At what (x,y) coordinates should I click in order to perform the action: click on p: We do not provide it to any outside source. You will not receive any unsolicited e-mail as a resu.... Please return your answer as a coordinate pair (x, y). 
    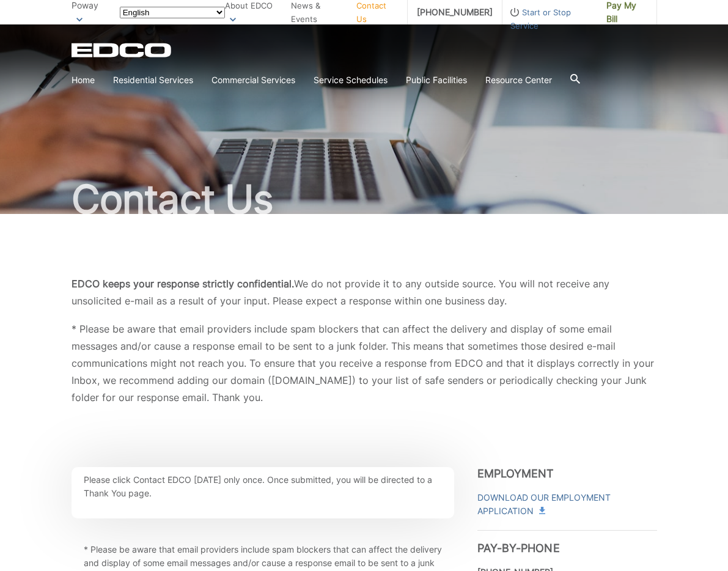
    Looking at the image, I should click on (365, 292).